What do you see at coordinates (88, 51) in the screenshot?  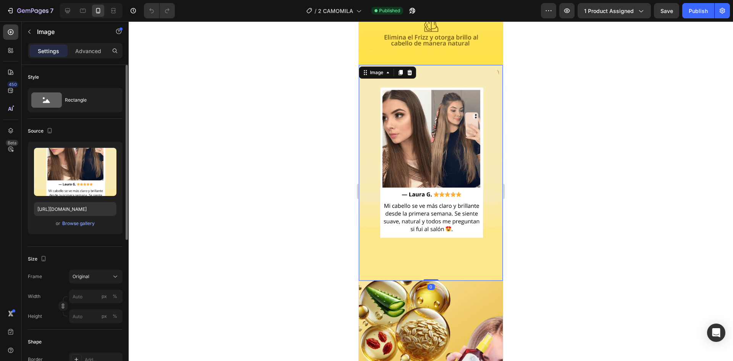 I see `p: Advanced` at bounding box center [88, 51].